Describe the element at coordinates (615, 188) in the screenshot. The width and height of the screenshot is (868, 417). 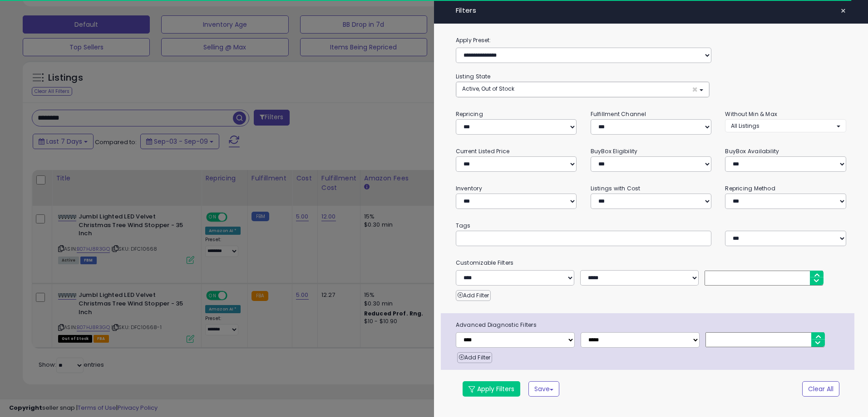
I see `small: Listings with Cost` at that location.